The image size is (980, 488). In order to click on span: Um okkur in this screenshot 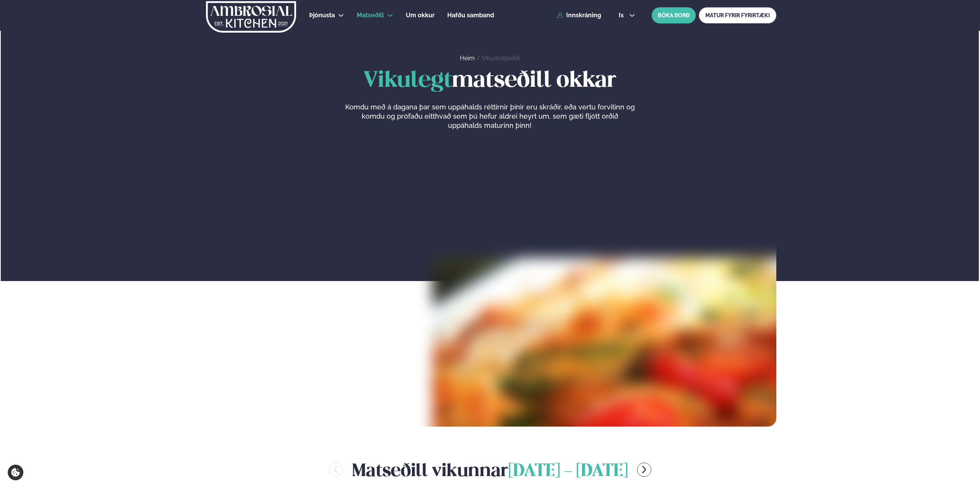, I will do `click(420, 15)`.